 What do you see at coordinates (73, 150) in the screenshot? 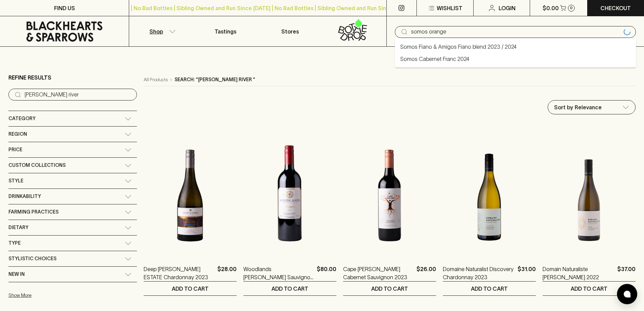
I see `div: Price` at bounding box center [73, 150].